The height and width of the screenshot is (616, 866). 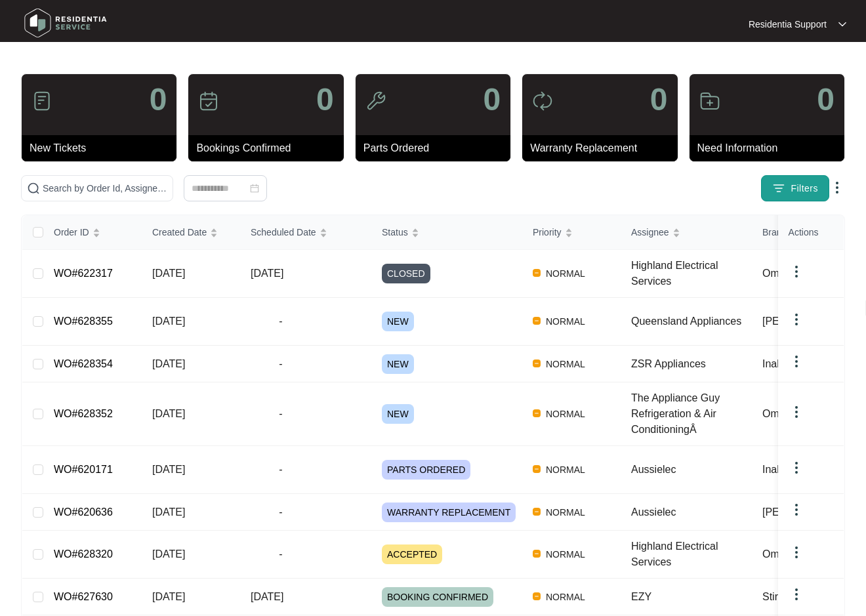 What do you see at coordinates (805, 189) in the screenshot?
I see `span: Filters` at bounding box center [805, 189].